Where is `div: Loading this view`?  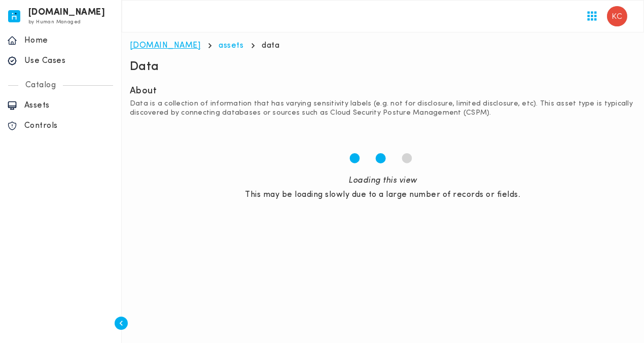
div: Loading this view is located at coordinates (383, 180).